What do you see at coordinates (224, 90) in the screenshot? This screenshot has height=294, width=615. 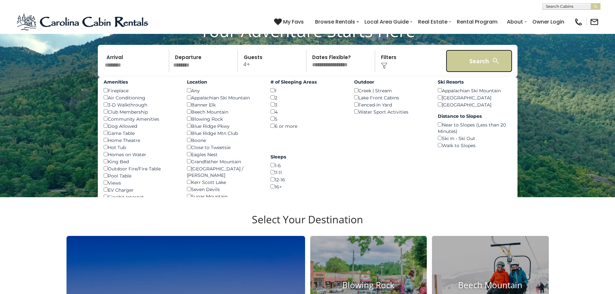 I see `div: Any` at bounding box center [224, 90].